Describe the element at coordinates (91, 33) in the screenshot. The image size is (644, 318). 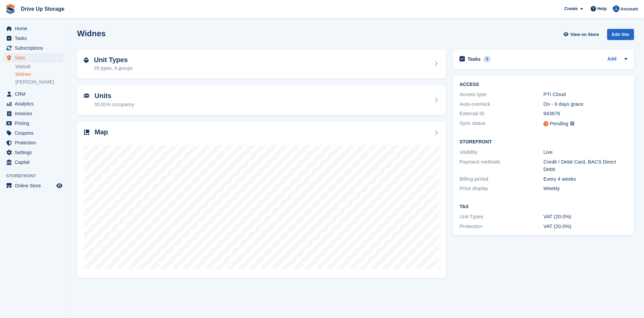
I see `h2: Widnes` at that location.